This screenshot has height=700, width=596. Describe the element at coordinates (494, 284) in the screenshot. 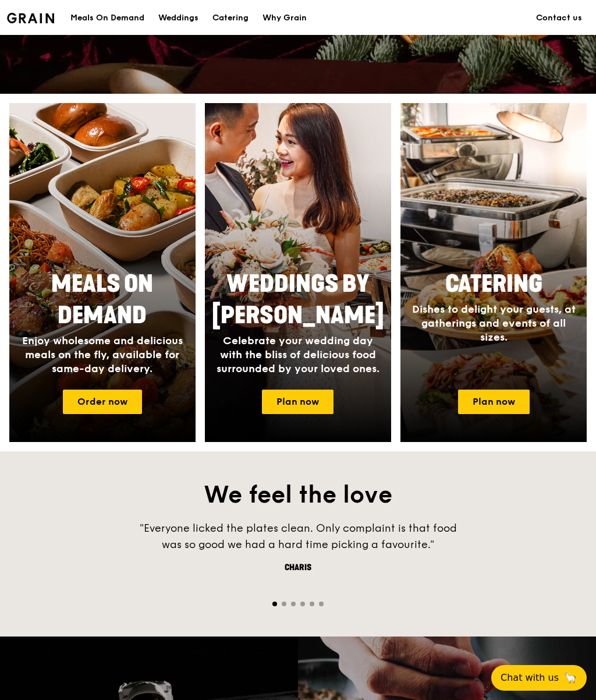

I see `span: Catering` at that location.